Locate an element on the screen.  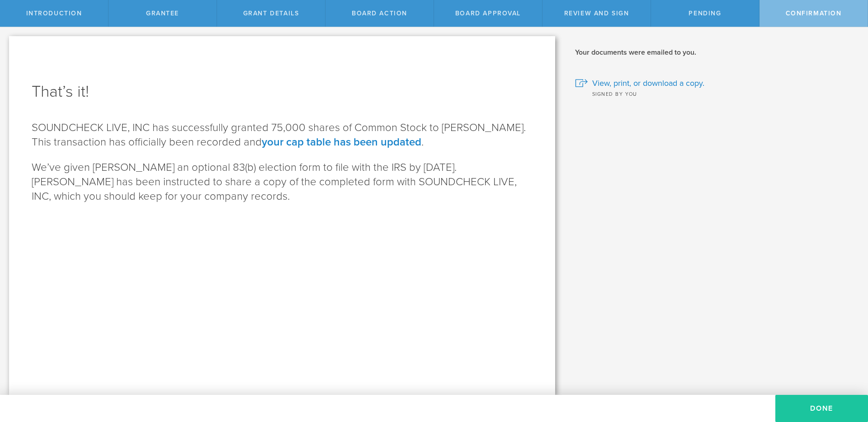
span: Board Action is located at coordinates (379, 13).